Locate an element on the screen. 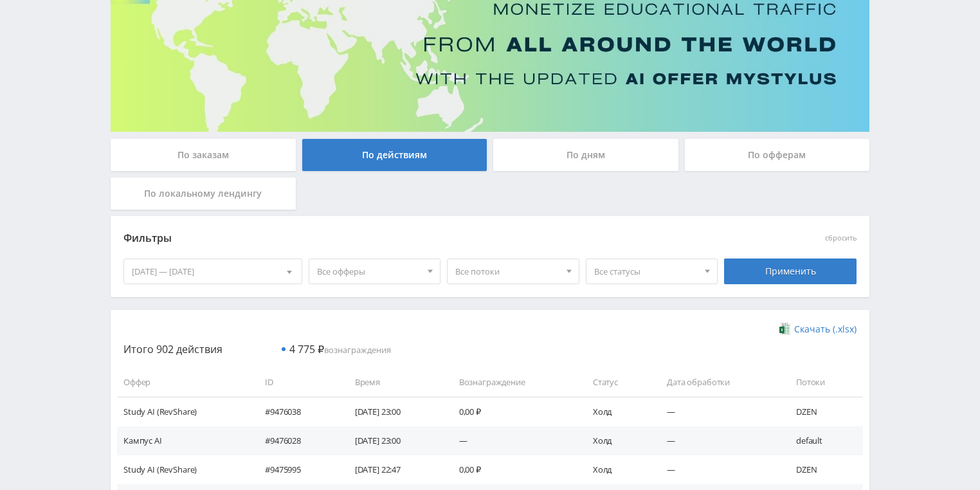 This screenshot has height=490, width=980. td: #9476028 is located at coordinates (297, 441).